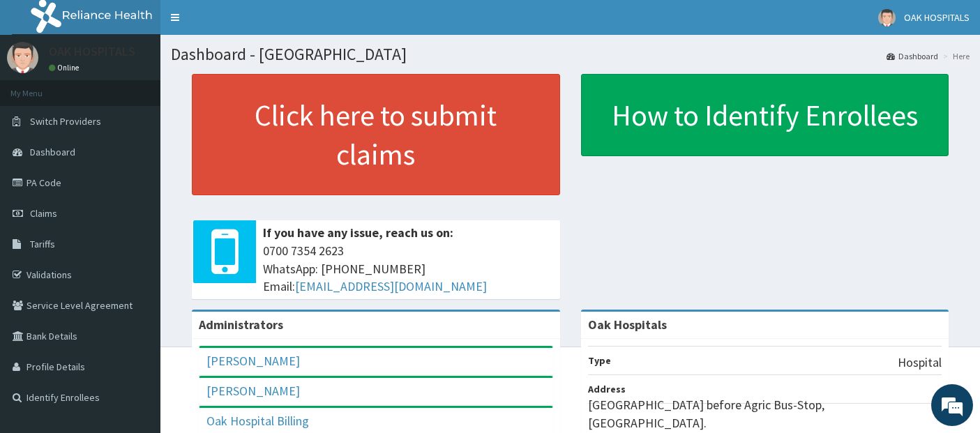 This screenshot has height=433, width=980. Describe the element at coordinates (937, 17) in the screenshot. I see `span: OAK HOSPITALS` at that location.